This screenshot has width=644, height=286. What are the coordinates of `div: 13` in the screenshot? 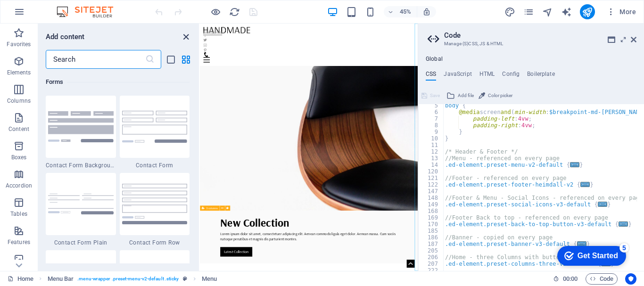 It's located at (431, 158).